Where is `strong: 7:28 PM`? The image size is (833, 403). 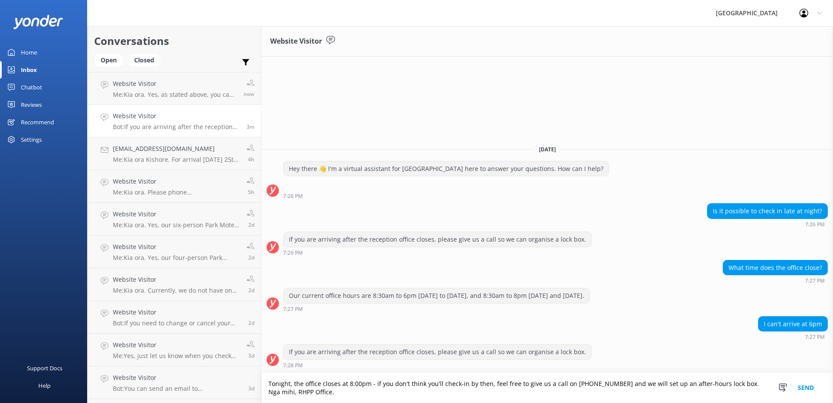
strong: 7:28 PM is located at coordinates (293, 365).